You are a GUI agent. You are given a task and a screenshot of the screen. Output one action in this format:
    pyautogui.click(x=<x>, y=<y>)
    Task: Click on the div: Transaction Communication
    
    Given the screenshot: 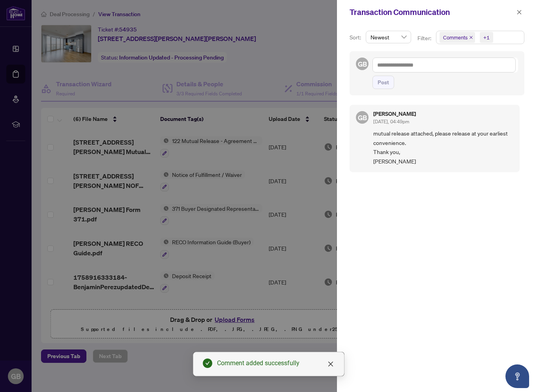 What is the action you would take?
    pyautogui.click(x=431, y=12)
    